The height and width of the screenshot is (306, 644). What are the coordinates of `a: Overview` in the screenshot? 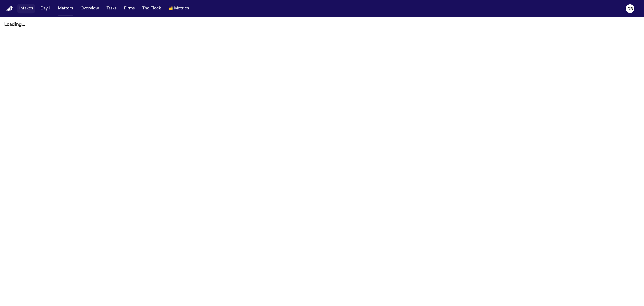 It's located at (89, 9).